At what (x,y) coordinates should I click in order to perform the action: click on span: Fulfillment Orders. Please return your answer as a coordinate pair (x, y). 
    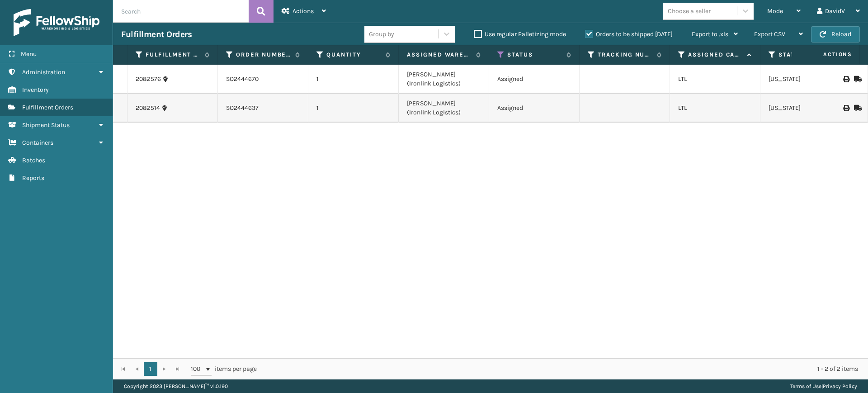
    Looking at the image, I should click on (47, 107).